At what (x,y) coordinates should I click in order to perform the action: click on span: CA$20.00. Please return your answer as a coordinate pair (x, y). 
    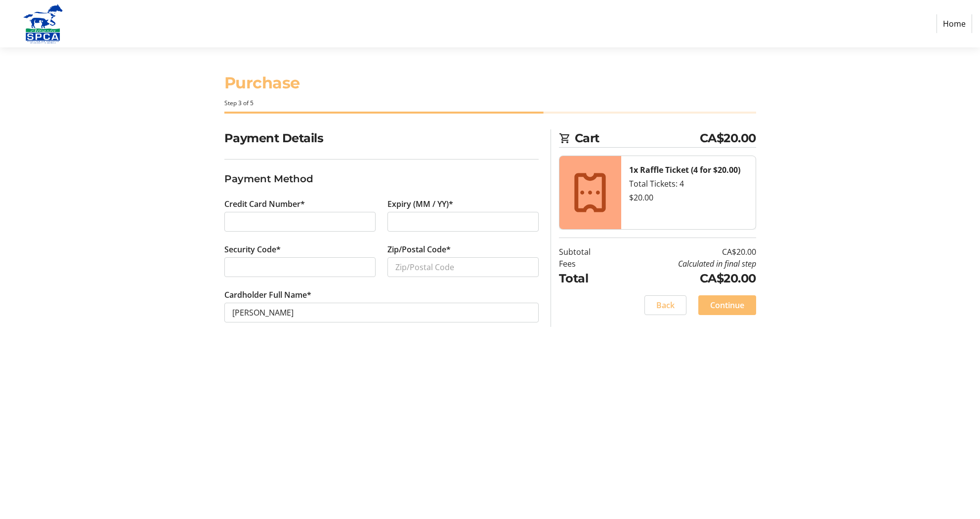
    Looking at the image, I should click on (728, 138).